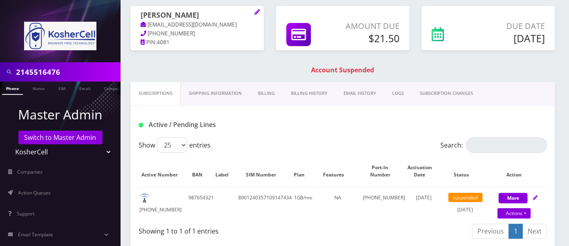 This screenshot has width=569, height=246. What do you see at coordinates (12, 88) in the screenshot?
I see `a: Phone` at bounding box center [12, 88].